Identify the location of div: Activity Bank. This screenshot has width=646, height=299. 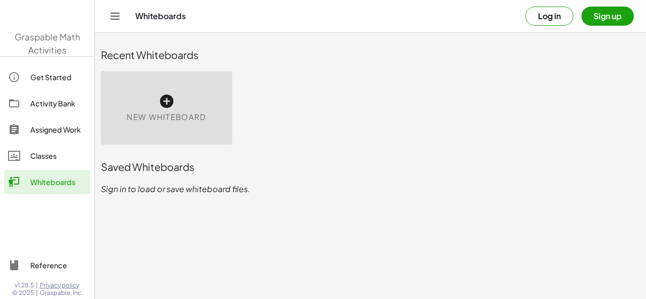
(58, 103).